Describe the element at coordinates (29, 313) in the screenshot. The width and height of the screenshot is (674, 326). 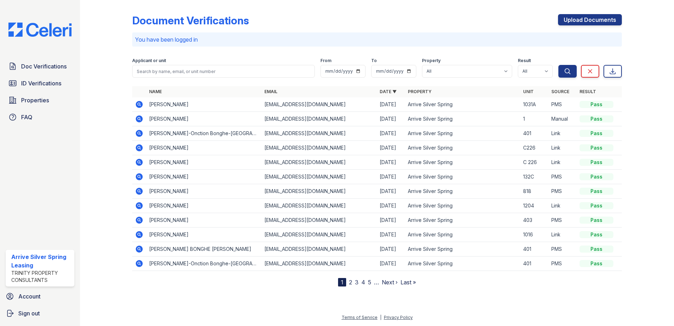
I see `span: Sign out` at that location.